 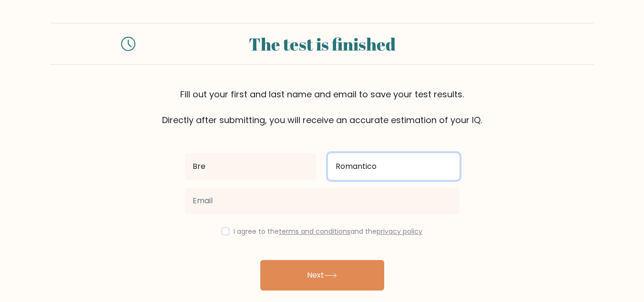 I want to click on input: Email, so click(x=322, y=201).